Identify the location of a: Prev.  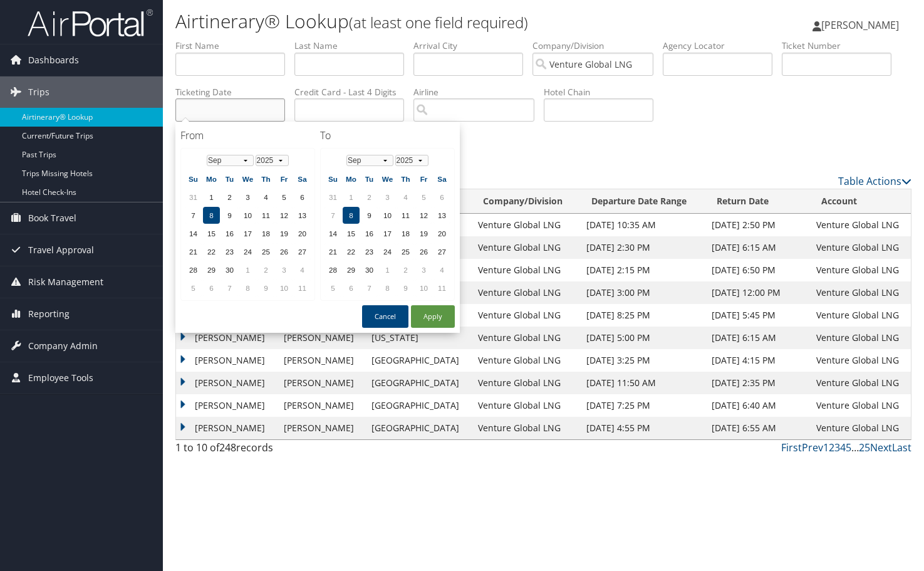
(813, 447).